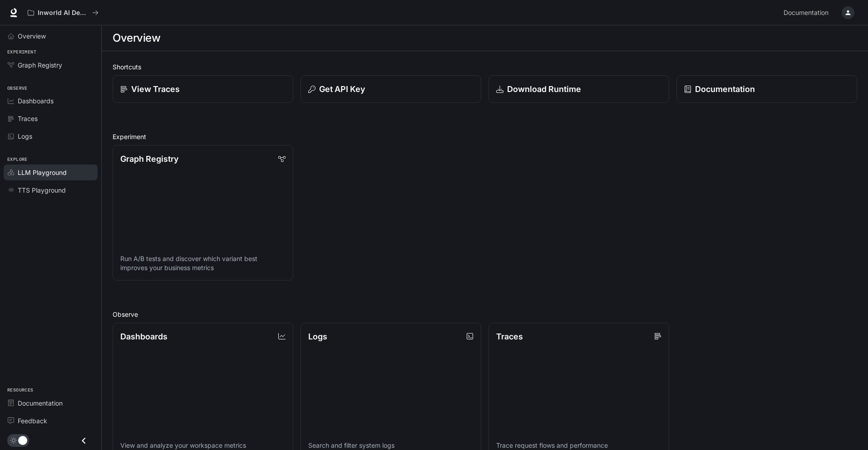 The image size is (868, 450). I want to click on p: Inworld AI Demos, so click(63, 13).